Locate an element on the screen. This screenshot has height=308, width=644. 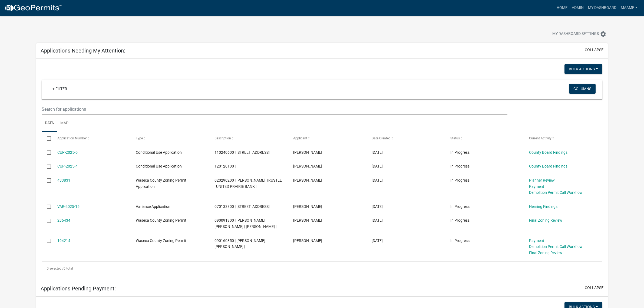
h5: Applications Needing My Attention: is located at coordinates (83, 50).